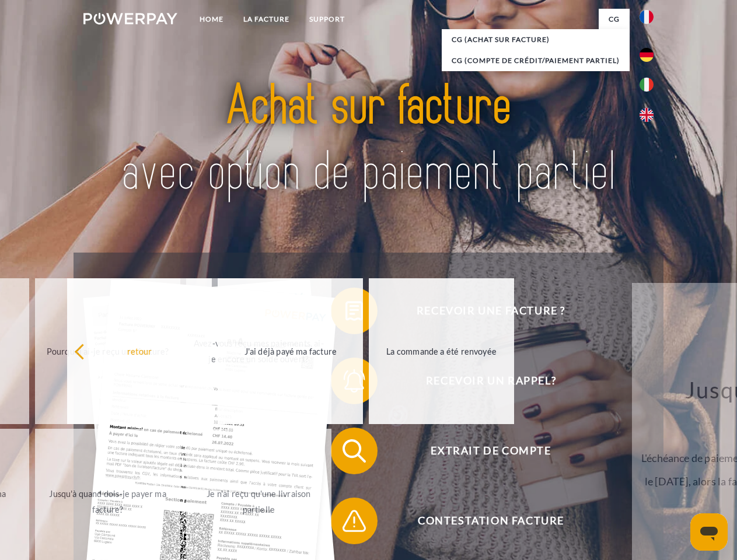 The width and height of the screenshot is (737, 560). Describe the element at coordinates (290, 350) in the screenshot. I see `div: J'ai déjà payé ma facture` at that location.